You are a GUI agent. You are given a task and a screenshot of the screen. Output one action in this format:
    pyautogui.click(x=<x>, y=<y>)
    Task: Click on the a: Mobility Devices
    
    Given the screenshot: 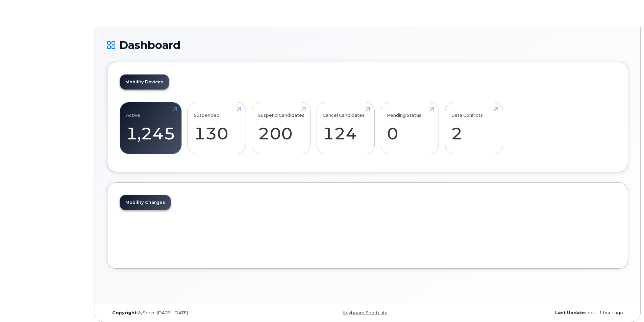 What is the action you would take?
    pyautogui.click(x=144, y=82)
    